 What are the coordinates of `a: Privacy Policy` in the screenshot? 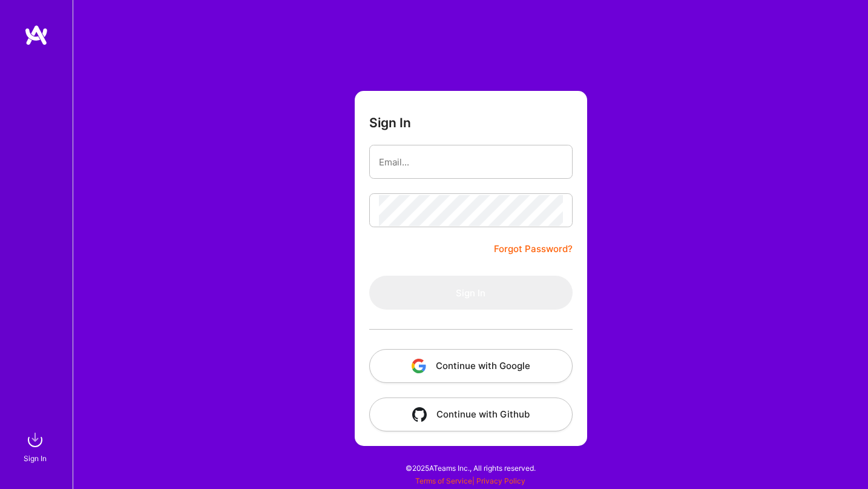 It's located at (501, 480).